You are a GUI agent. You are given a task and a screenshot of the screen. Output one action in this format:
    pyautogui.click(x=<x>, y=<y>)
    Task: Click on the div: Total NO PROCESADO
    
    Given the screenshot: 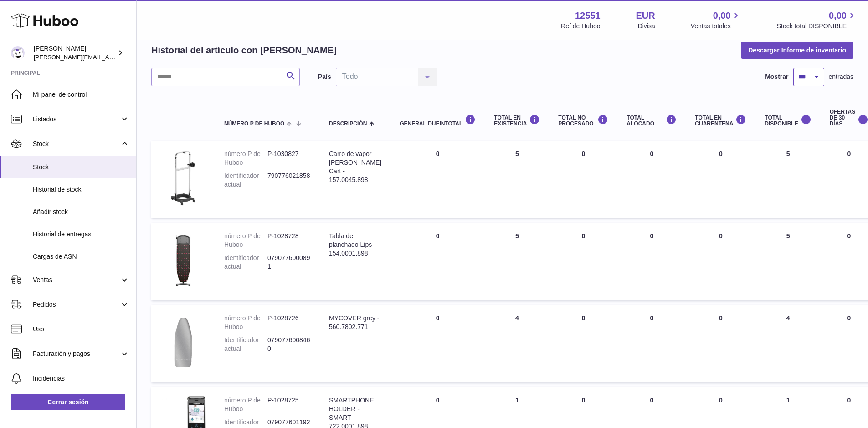 What is the action you would take?
    pyautogui.click(x=583, y=121)
    